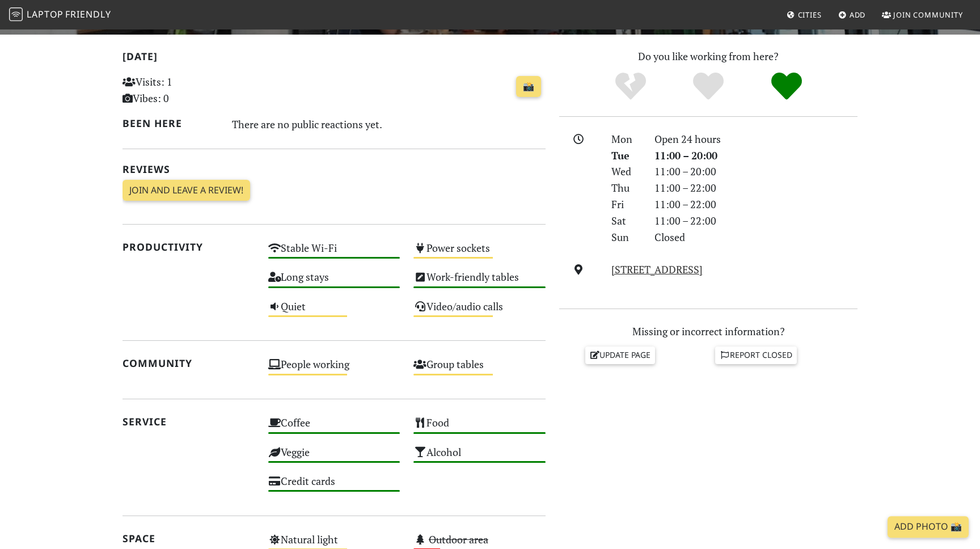 Image resolution: width=980 pixels, height=549 pixels. What do you see at coordinates (708, 56) in the screenshot?
I see `p: Do you like working from here?` at bounding box center [708, 56].